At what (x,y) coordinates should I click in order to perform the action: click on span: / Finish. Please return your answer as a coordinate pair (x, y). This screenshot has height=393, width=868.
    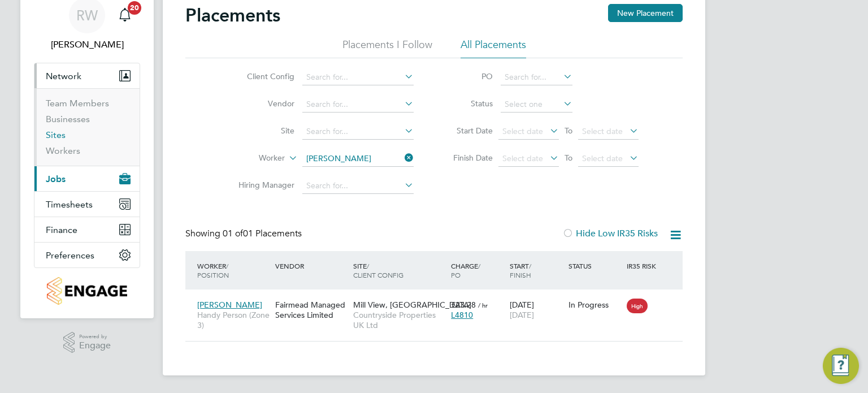
    Looking at the image, I should click on (521, 270).